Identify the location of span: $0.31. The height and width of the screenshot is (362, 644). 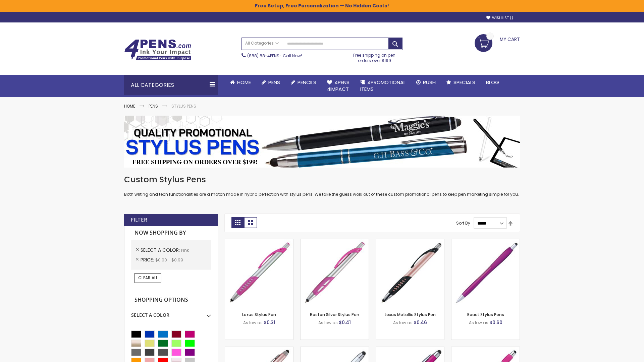
(269, 322).